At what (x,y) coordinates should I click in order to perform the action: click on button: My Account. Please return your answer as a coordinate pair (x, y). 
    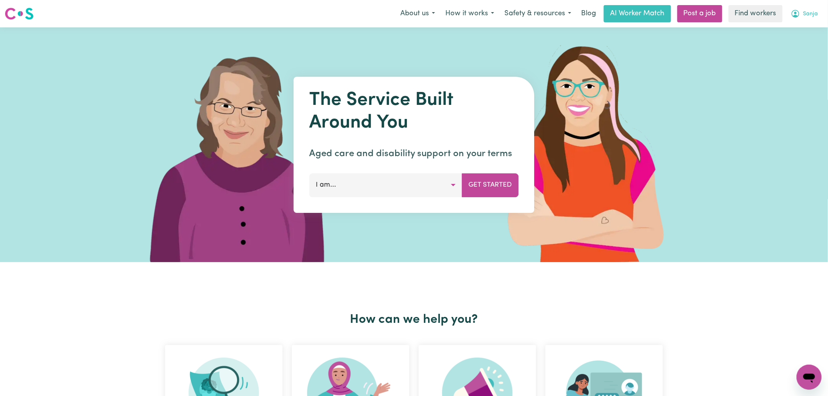
    Looking at the image, I should click on (804, 14).